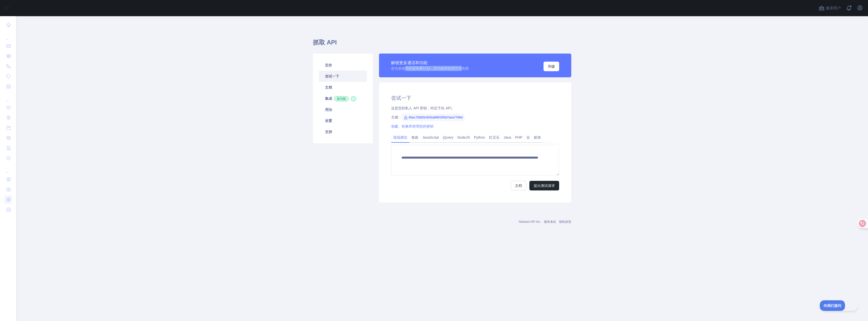  I want to click on font: 向我们提问, so click(13, 5).